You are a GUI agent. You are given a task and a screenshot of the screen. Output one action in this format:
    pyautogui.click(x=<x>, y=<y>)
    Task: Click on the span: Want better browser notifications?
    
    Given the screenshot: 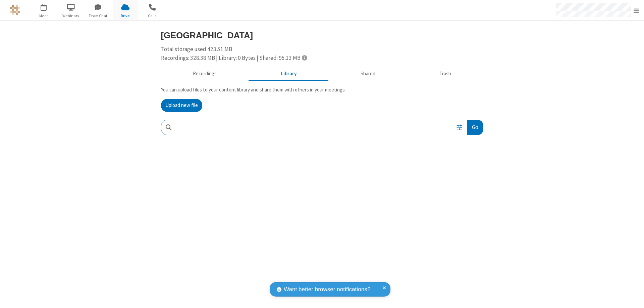 What is the action you would take?
    pyautogui.click(x=327, y=289)
    